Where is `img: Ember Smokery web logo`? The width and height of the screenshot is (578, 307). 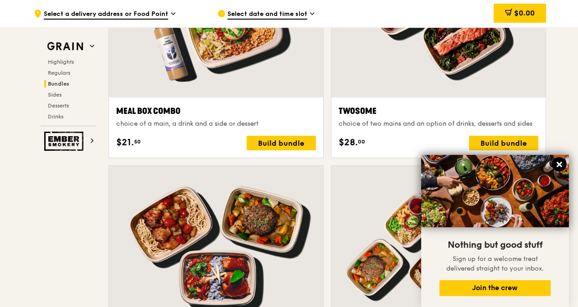
img: Ember Smokery web logo is located at coordinates (65, 141).